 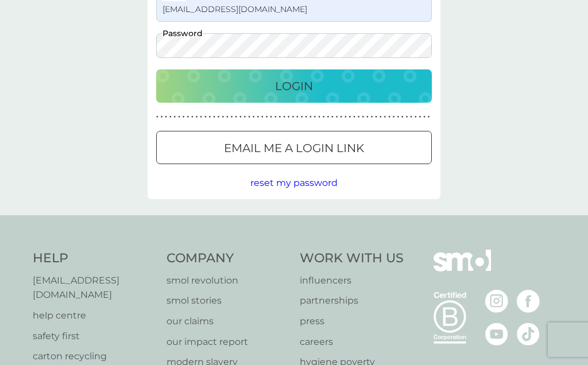 I want to click on a: safety first, so click(x=93, y=336).